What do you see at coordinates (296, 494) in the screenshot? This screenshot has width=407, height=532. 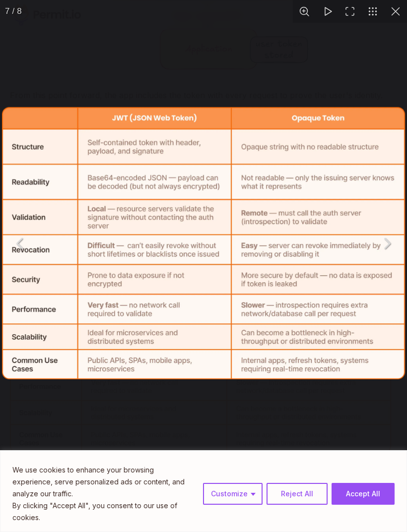 I see `button: Reject All` at bounding box center [296, 494].